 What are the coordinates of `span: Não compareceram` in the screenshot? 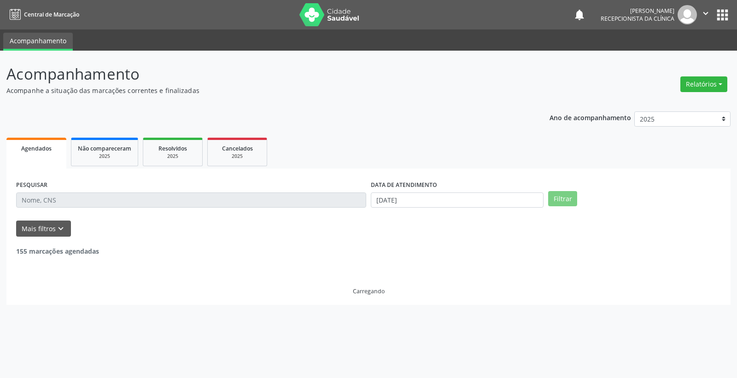 It's located at (105, 148).